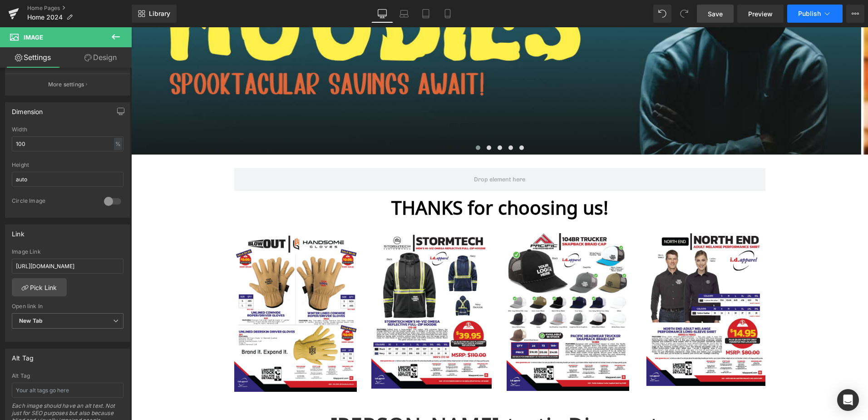  Describe the element at coordinates (404, 14) in the screenshot. I see `a: Laptop` at that location.